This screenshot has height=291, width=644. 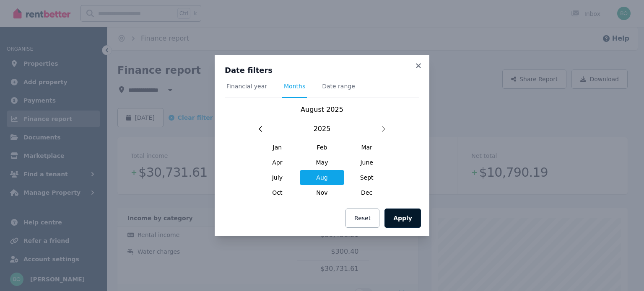 I want to click on span: Months, so click(x=294, y=86).